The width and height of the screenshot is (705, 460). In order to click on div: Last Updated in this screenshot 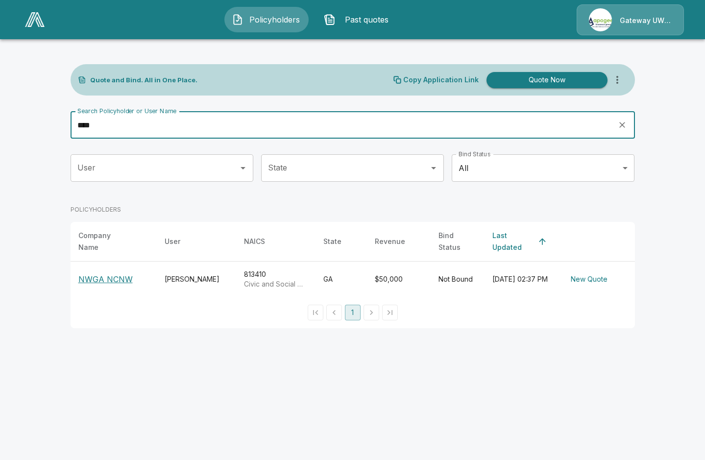, I will do `click(513, 242)`.